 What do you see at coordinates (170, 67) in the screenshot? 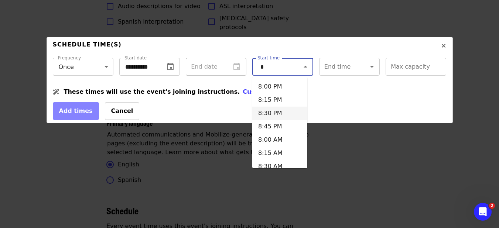
I see `button: change date` at bounding box center [170, 67].